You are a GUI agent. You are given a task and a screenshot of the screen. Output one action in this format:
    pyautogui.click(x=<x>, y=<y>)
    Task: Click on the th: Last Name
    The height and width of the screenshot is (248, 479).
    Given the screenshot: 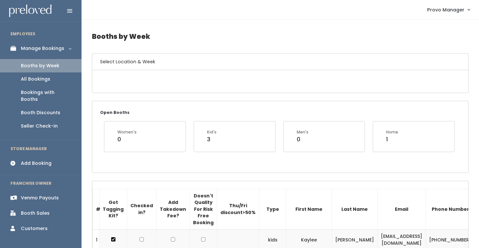 What is the action you would take?
    pyautogui.click(x=355, y=209)
    